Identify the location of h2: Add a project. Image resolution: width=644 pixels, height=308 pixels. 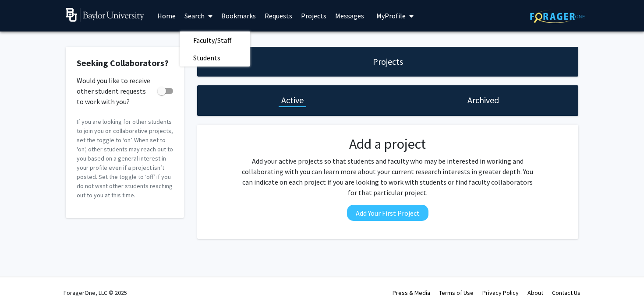
(388, 144).